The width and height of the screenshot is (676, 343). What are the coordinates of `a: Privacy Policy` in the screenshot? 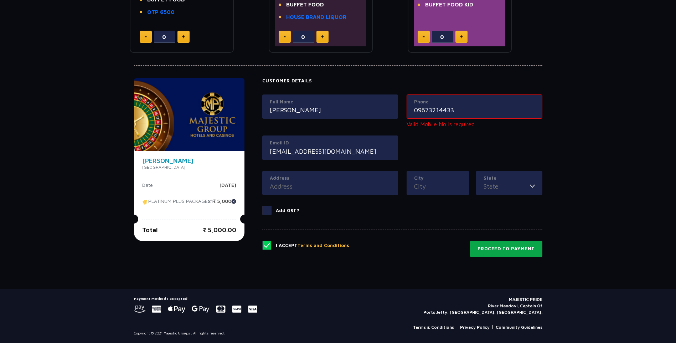 It's located at (475, 327).